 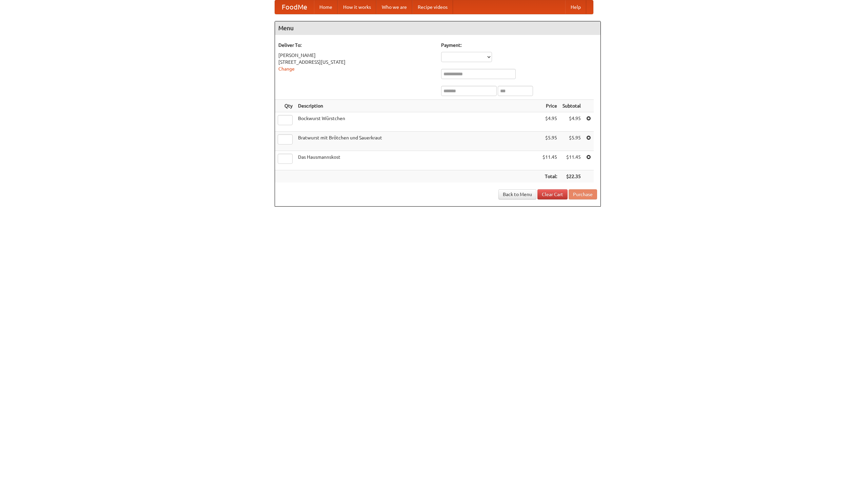 I want to click on td: Bratwurst mit Brötchen und Sauerkraut, so click(x=418, y=141).